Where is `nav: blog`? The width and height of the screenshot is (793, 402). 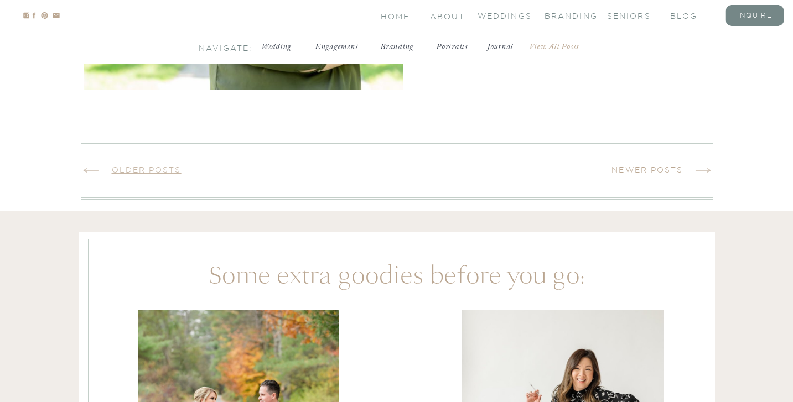 nav: blog is located at coordinates (692, 15).